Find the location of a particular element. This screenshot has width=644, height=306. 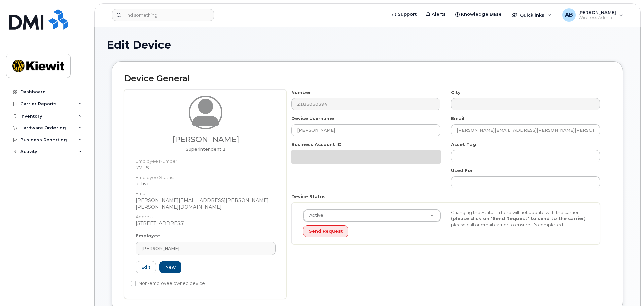

a: Edit is located at coordinates (145, 267).